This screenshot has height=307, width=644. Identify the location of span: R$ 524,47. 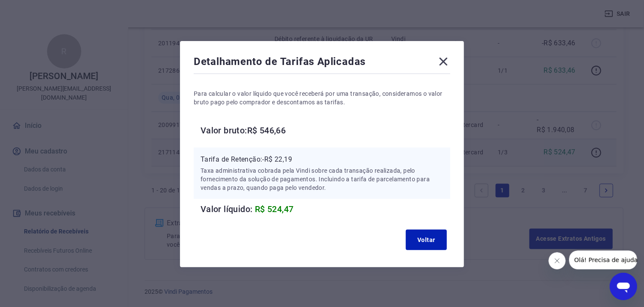
(275, 209).